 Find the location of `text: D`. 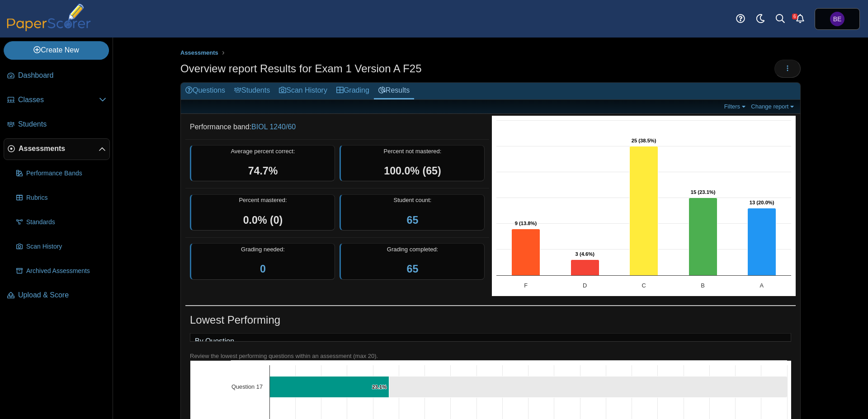

text: D is located at coordinates (584, 286).